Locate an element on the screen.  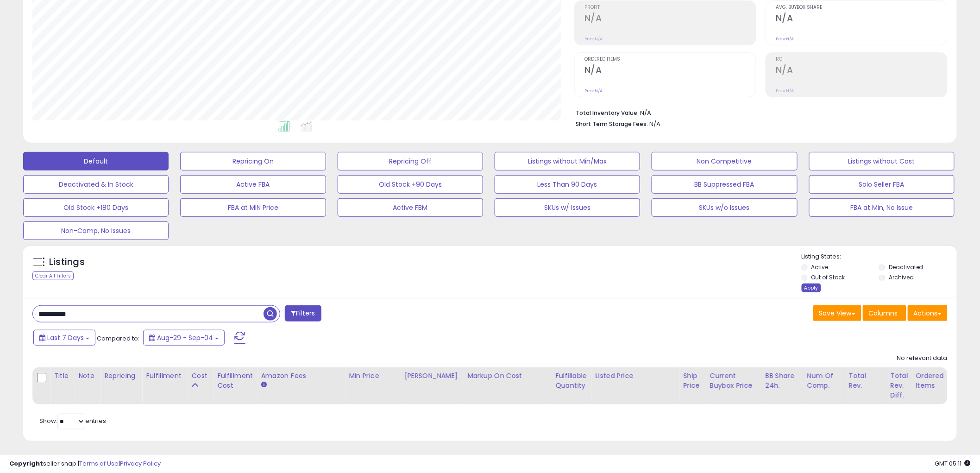
span: ROI is located at coordinates (861, 59).